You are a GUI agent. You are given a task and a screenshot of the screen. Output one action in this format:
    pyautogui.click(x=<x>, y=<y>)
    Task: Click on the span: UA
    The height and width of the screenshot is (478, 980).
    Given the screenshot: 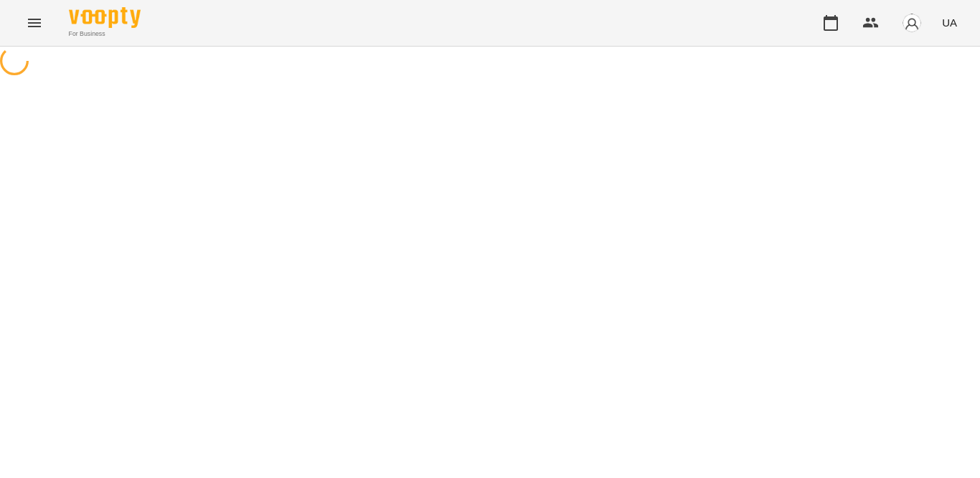 What is the action you would take?
    pyautogui.click(x=949, y=23)
    